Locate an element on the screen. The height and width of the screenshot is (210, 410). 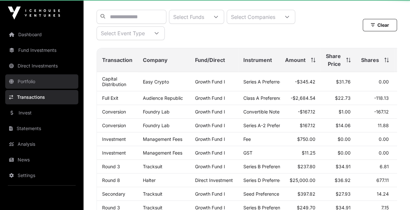
span: Shares is located at coordinates (370, 60).